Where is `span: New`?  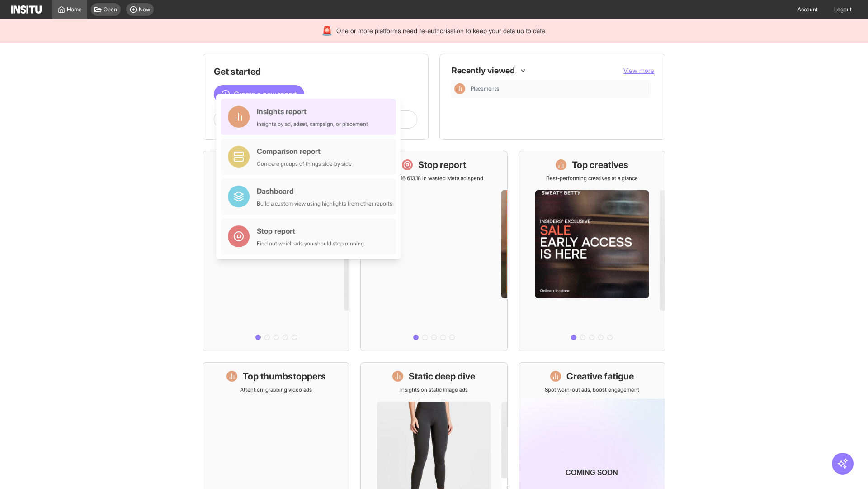
span: New is located at coordinates (144, 10).